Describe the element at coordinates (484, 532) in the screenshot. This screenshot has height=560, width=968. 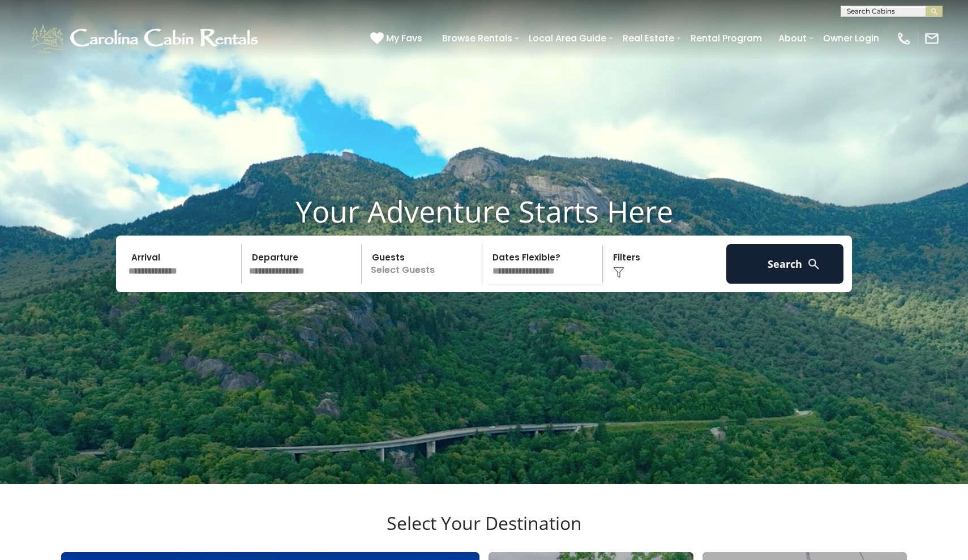
I see `h3: Select Your Destination` at that location.